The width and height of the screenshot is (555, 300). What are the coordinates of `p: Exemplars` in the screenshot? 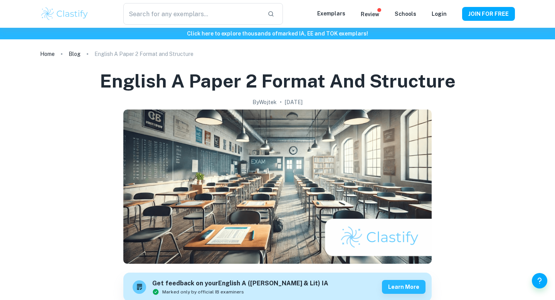 It's located at (331, 13).